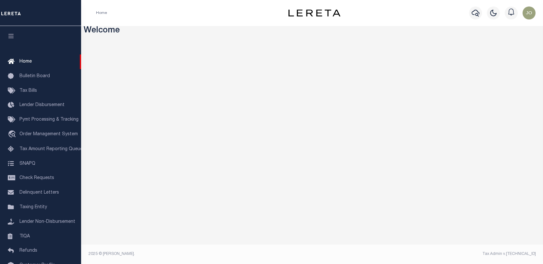  I want to click on span: Tax Amount Reporting Queue, so click(51, 149).